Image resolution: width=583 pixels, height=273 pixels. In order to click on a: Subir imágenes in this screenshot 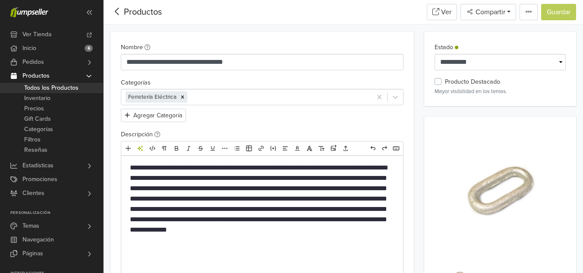, I will do `click(334, 148)`.